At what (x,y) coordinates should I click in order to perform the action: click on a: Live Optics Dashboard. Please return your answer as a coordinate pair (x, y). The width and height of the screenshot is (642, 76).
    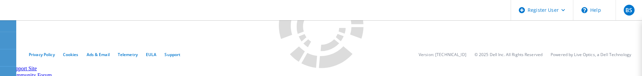
    Looking at the image, I should click on (43, 16).